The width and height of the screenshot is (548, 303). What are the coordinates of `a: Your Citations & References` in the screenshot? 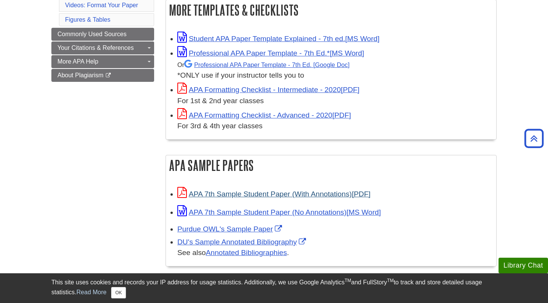 It's located at (103, 48).